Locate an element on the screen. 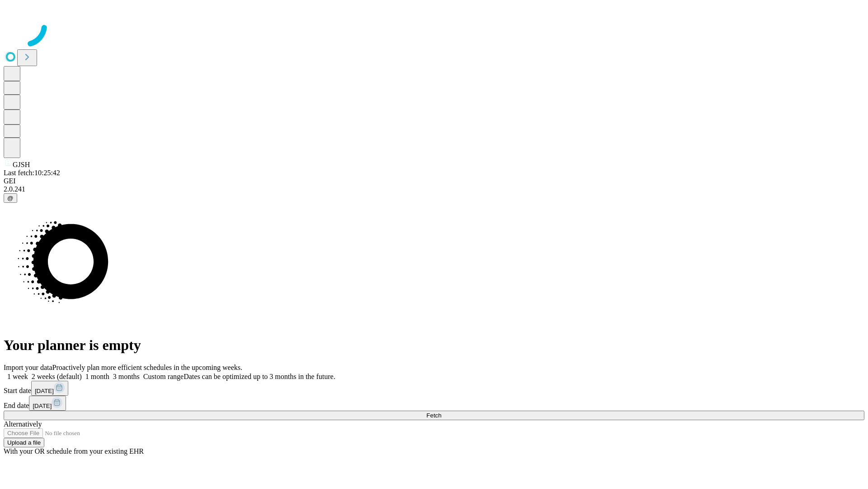  button: Upload a file is located at coordinates (24, 442).